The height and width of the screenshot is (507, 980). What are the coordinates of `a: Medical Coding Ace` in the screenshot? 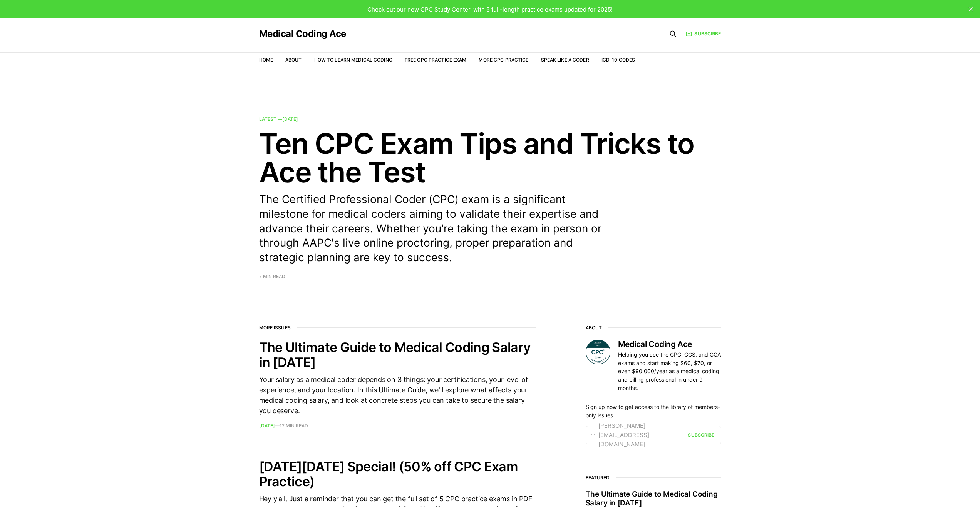 It's located at (302, 34).